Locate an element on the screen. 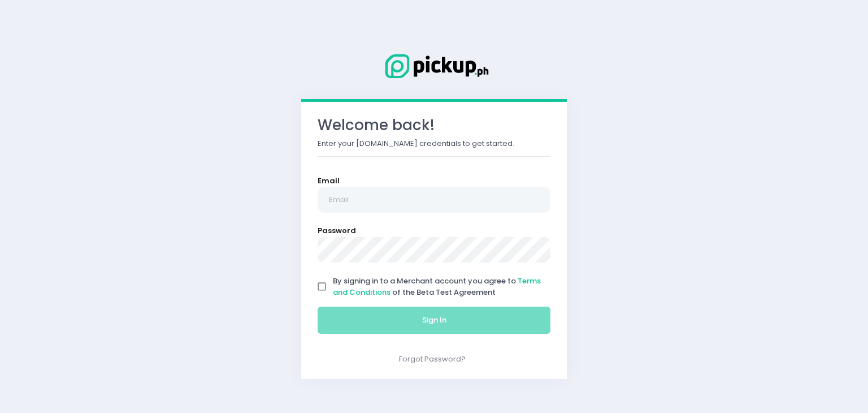 This screenshot has height=413, width=868. label: Email is located at coordinates (329, 181).